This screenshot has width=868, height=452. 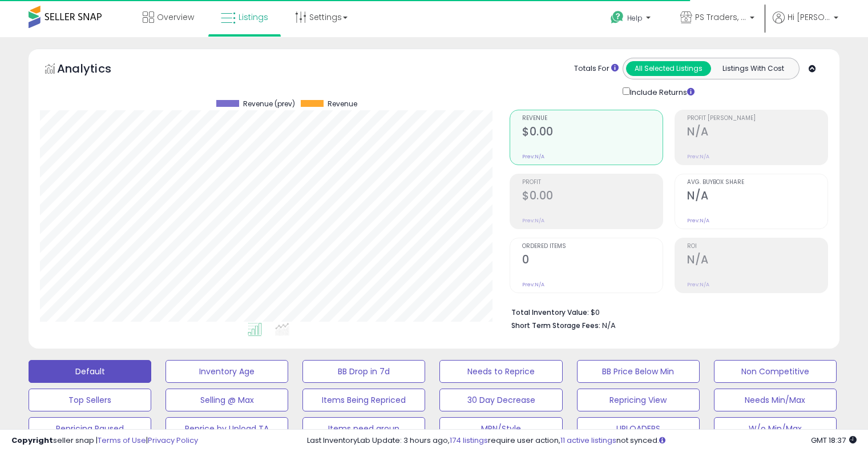 I want to click on span: Profit, so click(x=592, y=182).